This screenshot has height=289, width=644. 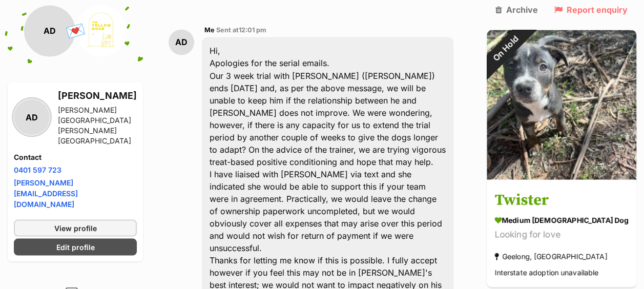 I want to click on img: The Yellow Door - Rescue and Rehoming profile pic, so click(x=101, y=31).